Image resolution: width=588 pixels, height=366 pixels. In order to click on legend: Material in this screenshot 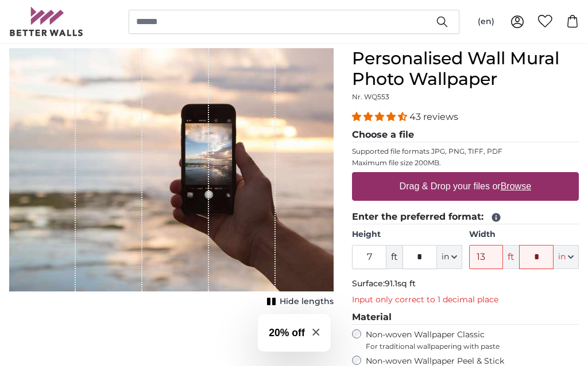, I will do `click(465, 317)`.